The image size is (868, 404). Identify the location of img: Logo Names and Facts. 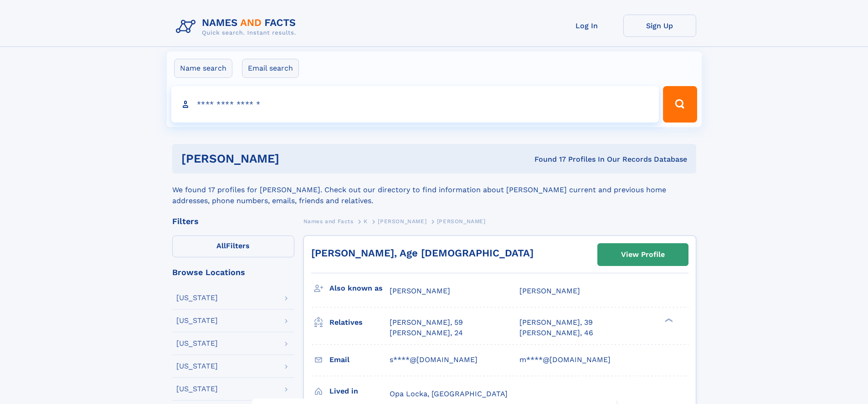
(238, 27).